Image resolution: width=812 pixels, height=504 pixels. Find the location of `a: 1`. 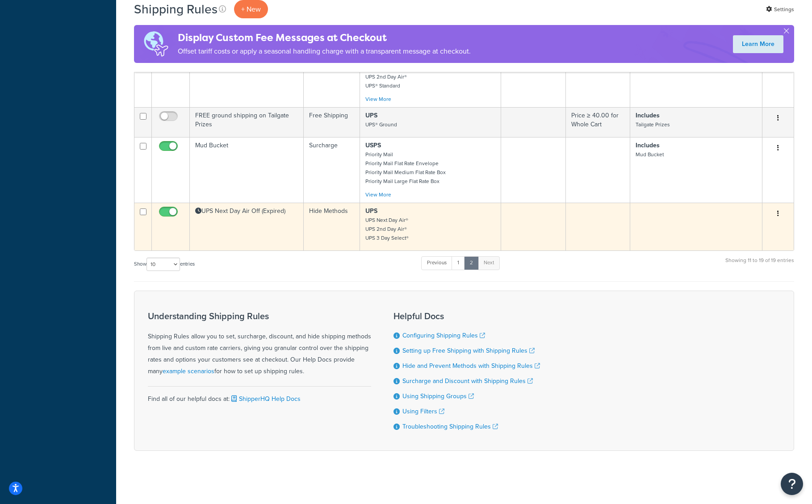

a: 1 is located at coordinates (458, 263).